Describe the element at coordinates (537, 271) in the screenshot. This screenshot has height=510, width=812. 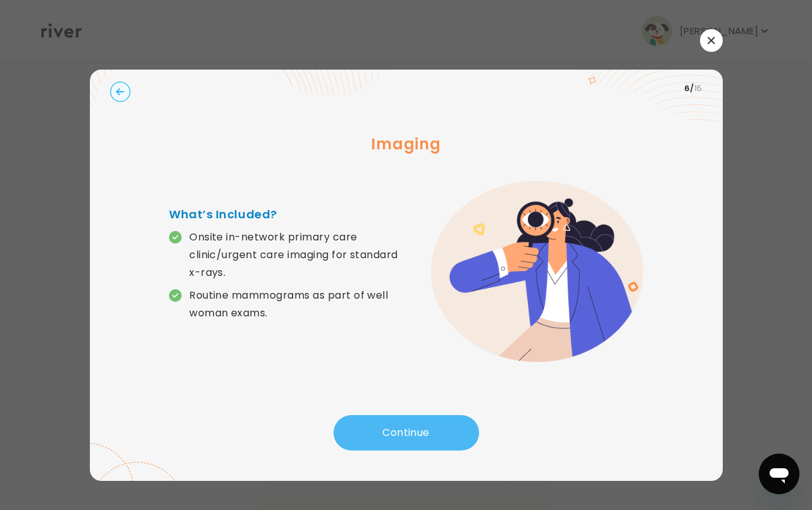
I see `img: error graphic` at that location.